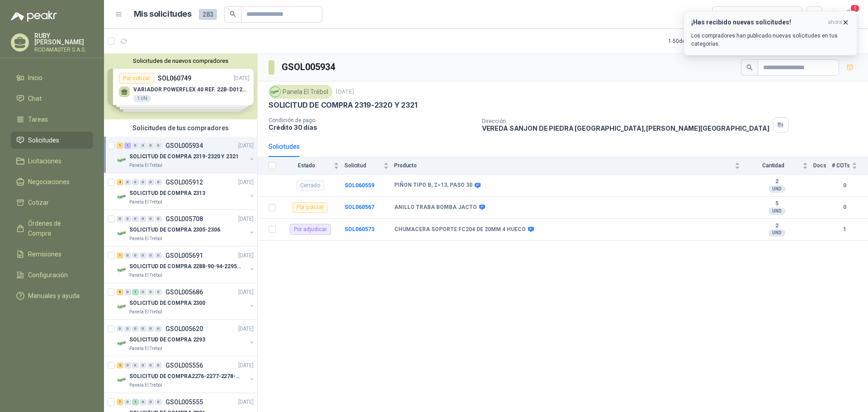 The width and height of the screenshot is (868, 412). What do you see at coordinates (120, 183) in the screenshot?
I see `div: 4` at bounding box center [120, 183].